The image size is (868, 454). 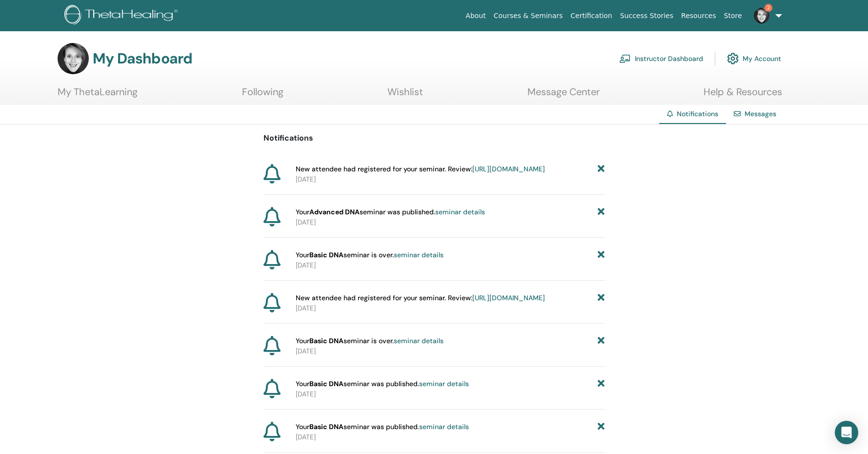 I want to click on a: Store, so click(x=733, y=16).